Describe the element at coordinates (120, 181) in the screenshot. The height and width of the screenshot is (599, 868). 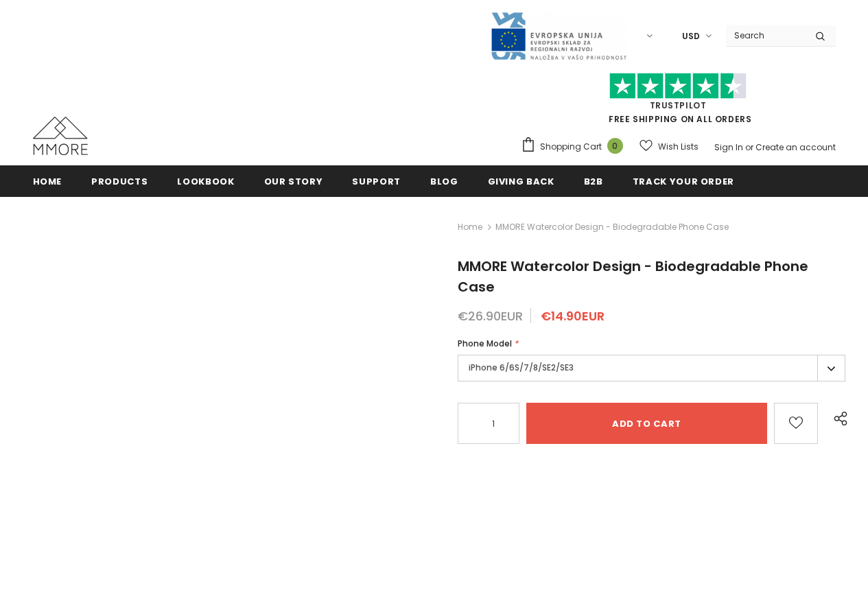
I see `a: Products` at that location.